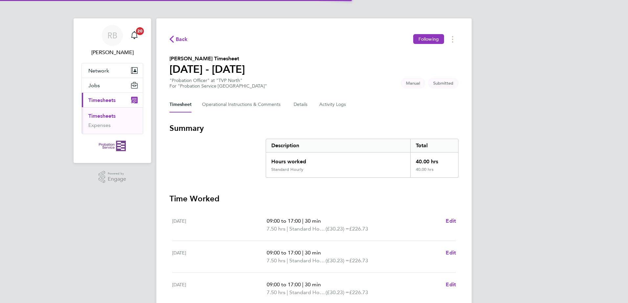  Describe the element at coordinates (102, 116) in the screenshot. I see `a: Timesheets` at that location.